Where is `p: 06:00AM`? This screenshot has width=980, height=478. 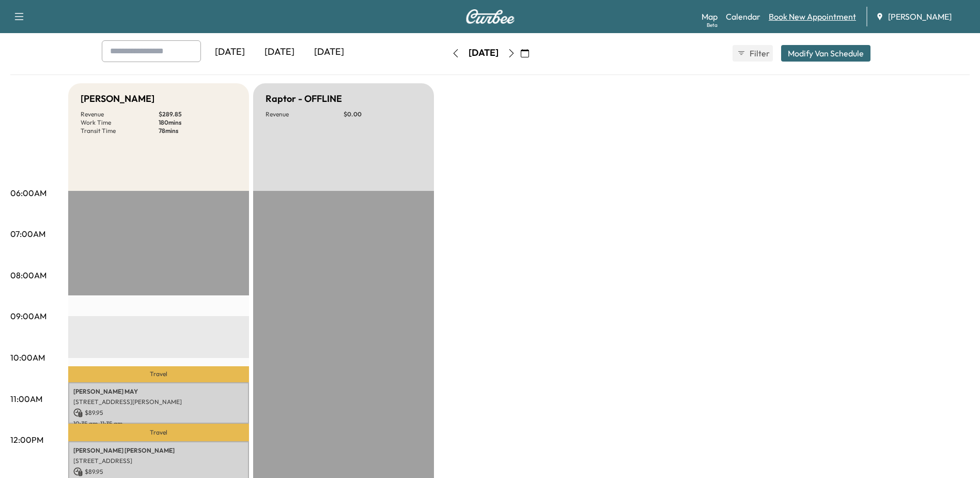
p: 06:00AM is located at coordinates (28, 193).